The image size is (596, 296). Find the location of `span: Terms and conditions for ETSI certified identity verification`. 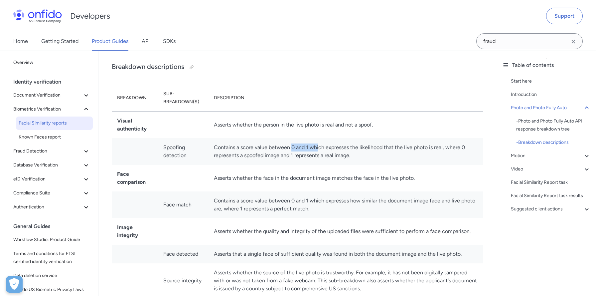

span: Terms and conditions for ETSI certified identity verification is located at coordinates (52, 257).